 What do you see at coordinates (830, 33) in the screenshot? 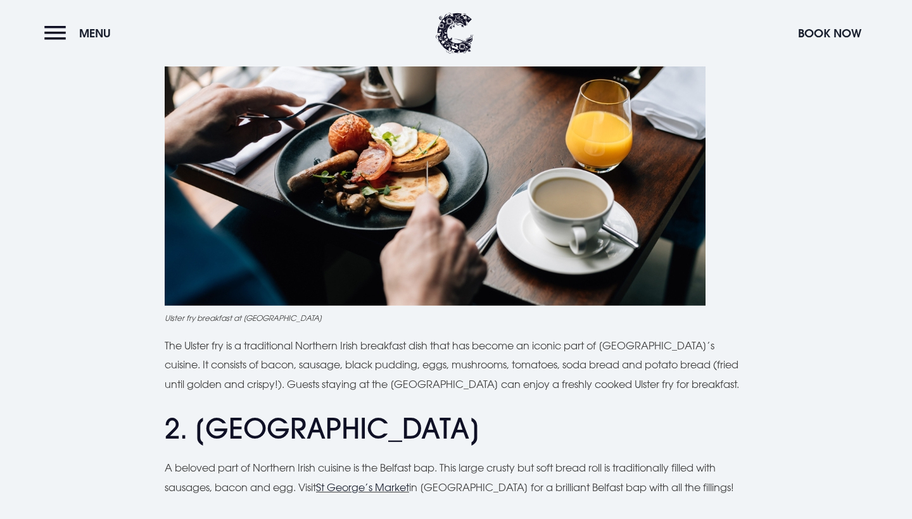
I see `button: Book Now` at bounding box center [830, 33].